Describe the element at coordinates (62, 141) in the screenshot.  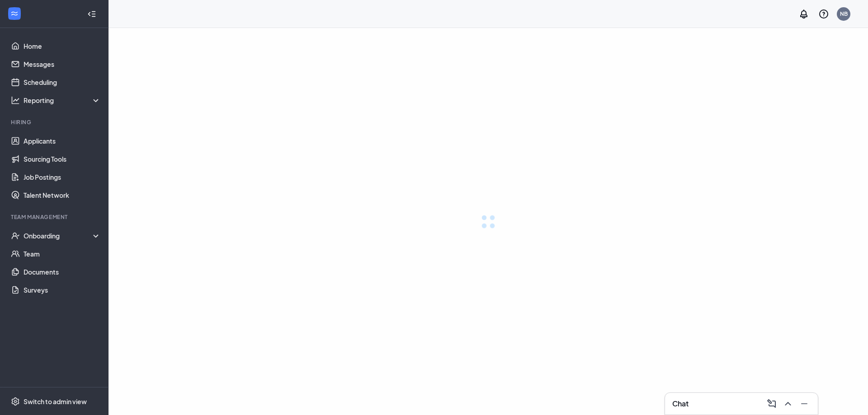
I see `a: Applicants` at that location.